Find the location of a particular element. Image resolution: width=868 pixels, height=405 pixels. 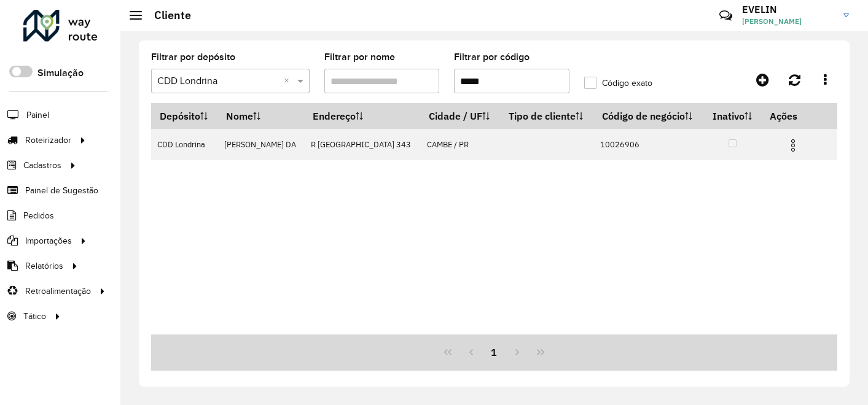

span: Cadastros is located at coordinates (42, 165).